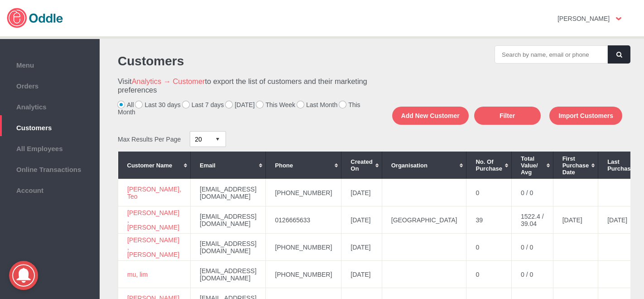 Image resolution: width=644 pixels, height=299 pixels. Describe the element at coordinates (361, 165) in the screenshot. I see `th: Created On` at that location.